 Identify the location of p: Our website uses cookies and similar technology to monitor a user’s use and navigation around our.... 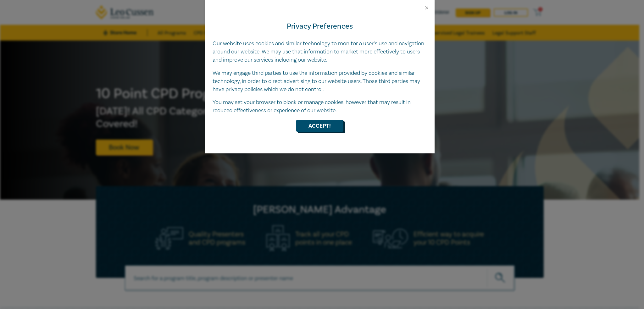
(320, 52).